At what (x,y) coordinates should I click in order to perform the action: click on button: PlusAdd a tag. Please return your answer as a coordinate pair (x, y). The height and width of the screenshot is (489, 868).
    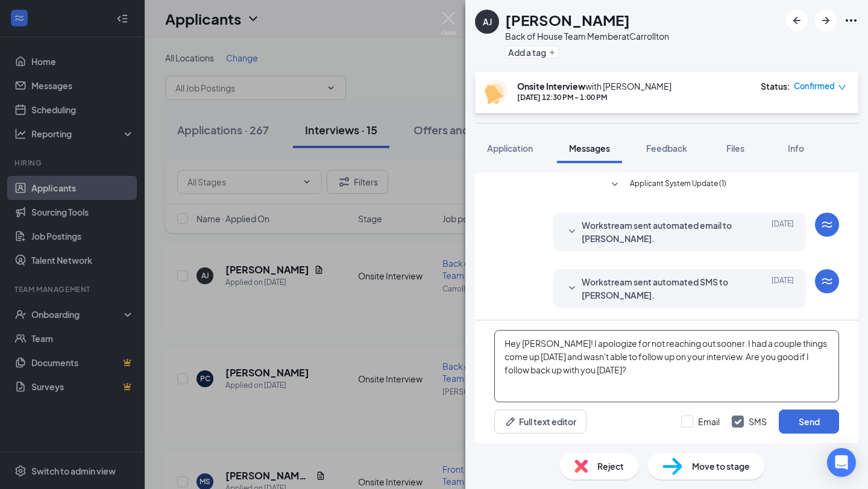
    Looking at the image, I should click on (532, 52).